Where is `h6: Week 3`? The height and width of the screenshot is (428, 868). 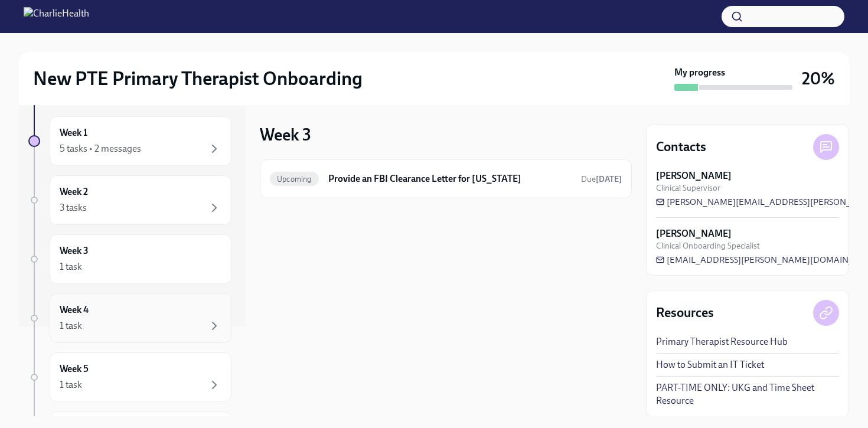 h6: Week 3 is located at coordinates (74, 251).